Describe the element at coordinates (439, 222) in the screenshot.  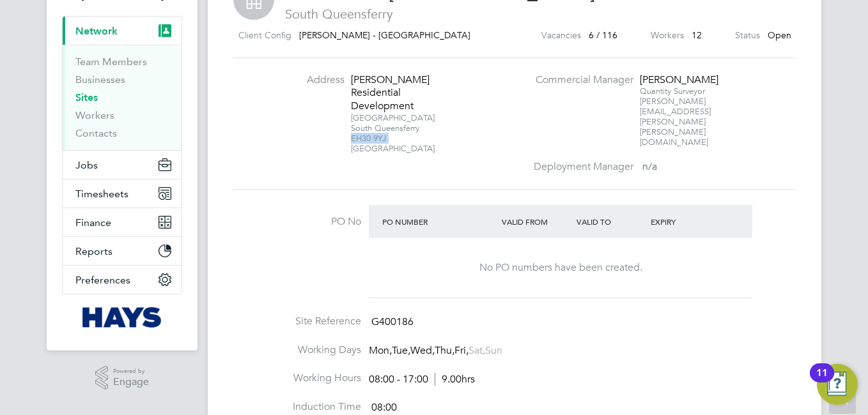
I see `div: PO Number` at that location.